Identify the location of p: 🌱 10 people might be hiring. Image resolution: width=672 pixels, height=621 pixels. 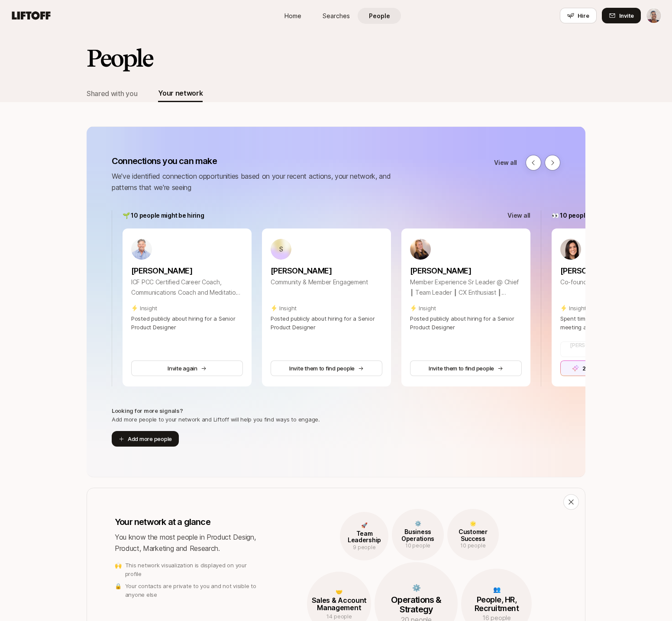
(163, 216).